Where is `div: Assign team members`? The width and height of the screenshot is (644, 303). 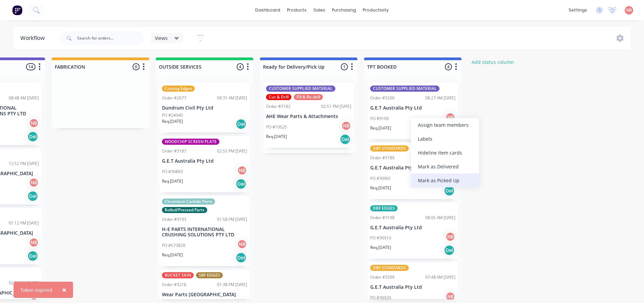
div: Assign team members is located at coordinates (445, 125).